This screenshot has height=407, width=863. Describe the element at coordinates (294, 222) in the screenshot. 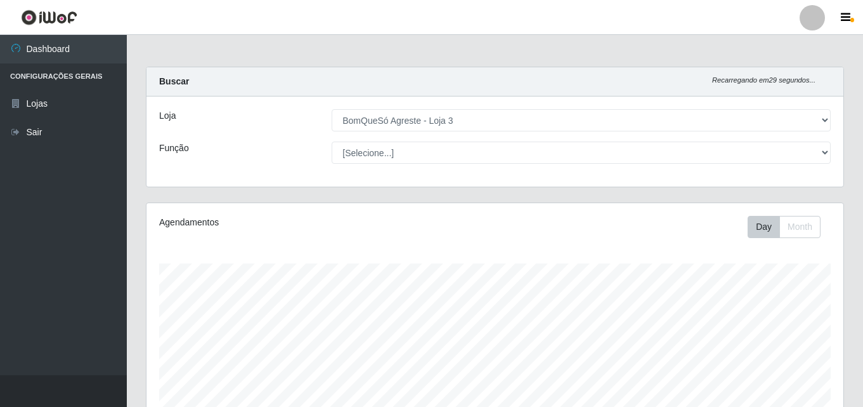

I see `div: Agendamentos` at that location.